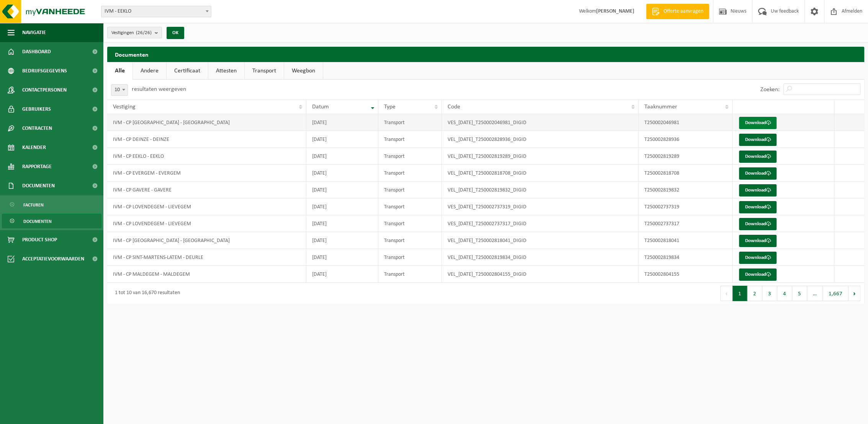  What do you see at coordinates (44, 90) in the screenshot?
I see `span: Contactpersonen` at bounding box center [44, 90].